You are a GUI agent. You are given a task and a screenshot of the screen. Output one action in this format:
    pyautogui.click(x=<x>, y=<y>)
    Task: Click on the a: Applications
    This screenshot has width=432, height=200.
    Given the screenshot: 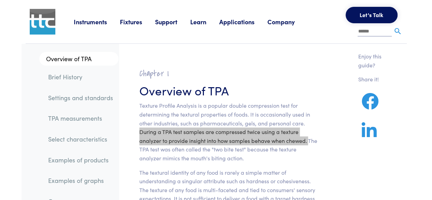 What is the action you would take?
    pyautogui.click(x=243, y=22)
    